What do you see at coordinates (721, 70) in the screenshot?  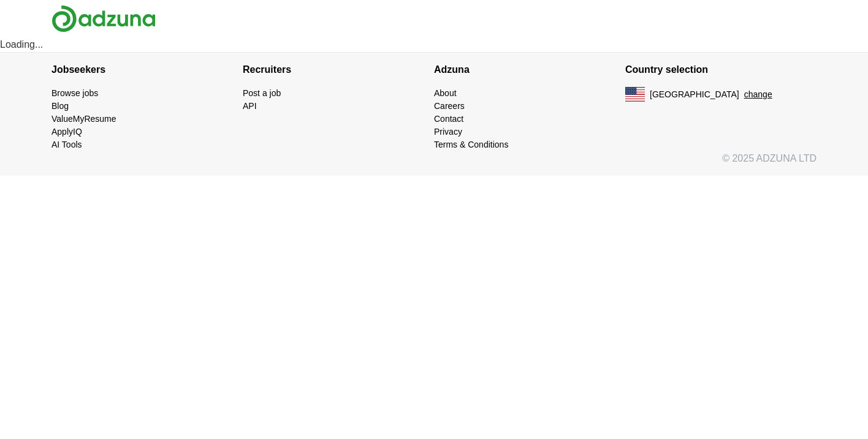 I see `h4: Country selection` at bounding box center [721, 70].